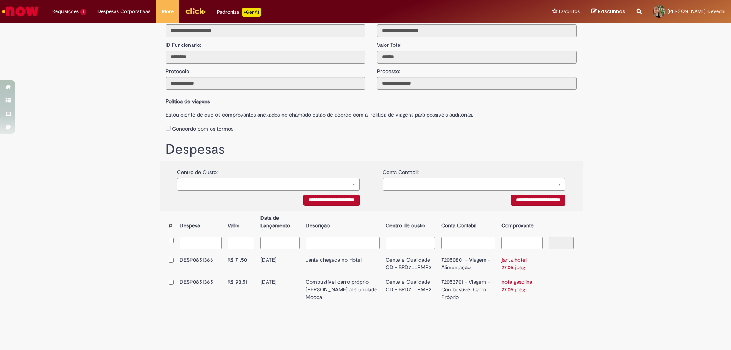  What do you see at coordinates (522, 264) in the screenshot?
I see `td: janta hotel 27.05.jpeg` at bounding box center [522, 264].